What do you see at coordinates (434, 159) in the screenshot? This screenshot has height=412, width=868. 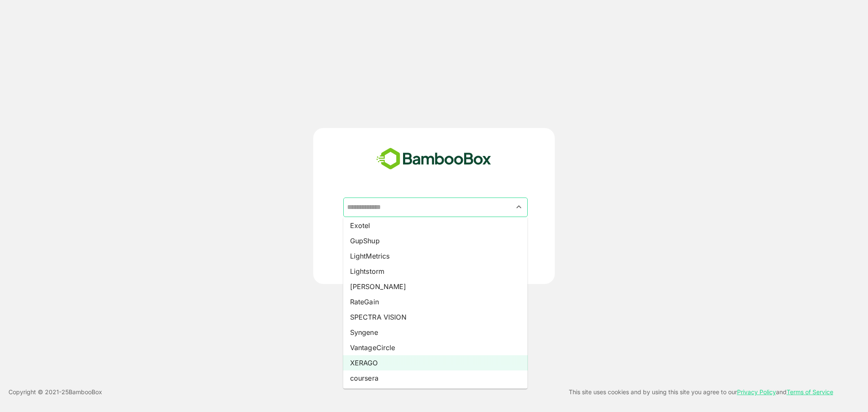 I see `img: bamboobox` at bounding box center [434, 159].